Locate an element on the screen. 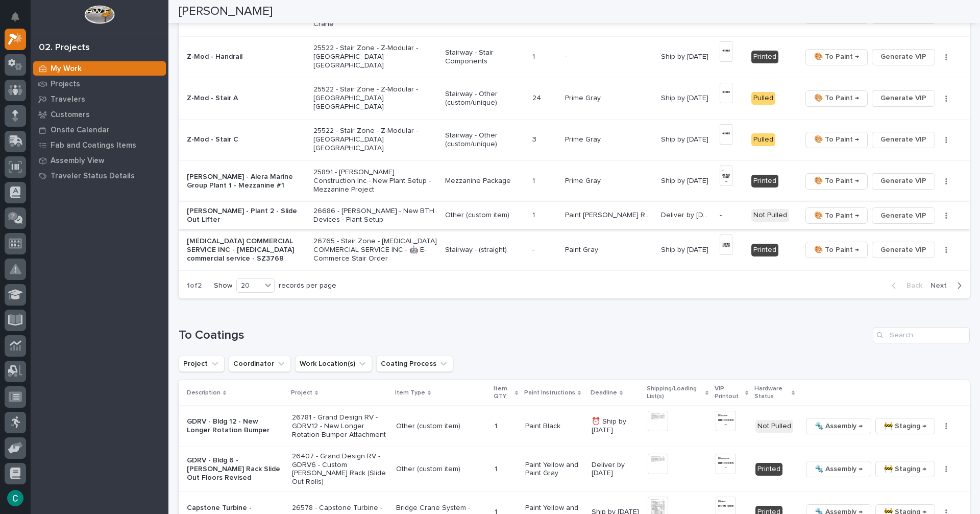  button: Back is located at coordinates (904, 286).